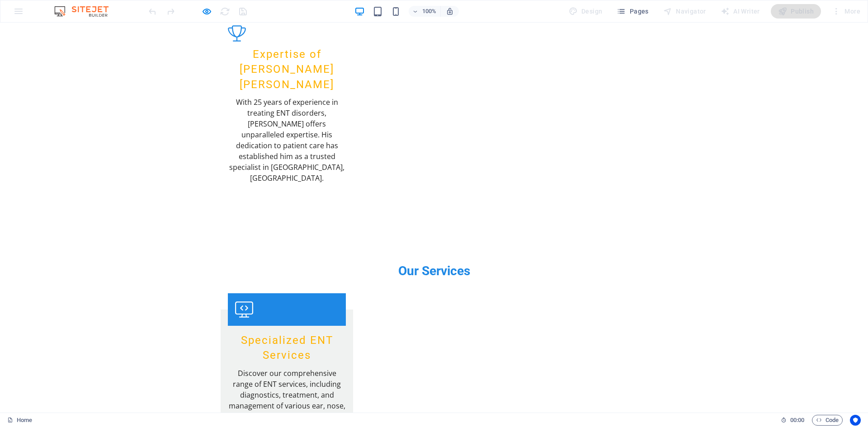 This screenshot has height=427, width=868. Describe the element at coordinates (19, 420) in the screenshot. I see `a: Click to cancel selection. Double-click to open Pages` at that location.